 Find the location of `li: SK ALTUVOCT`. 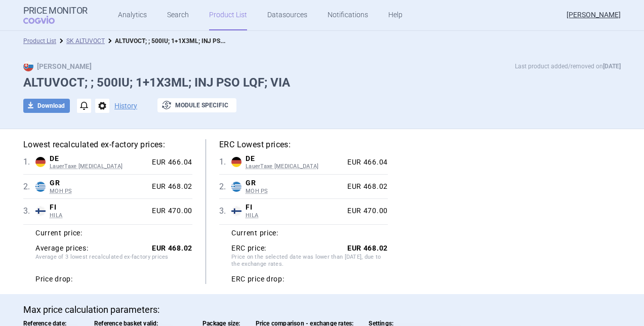

li: SK ALTUVOCT is located at coordinates (80, 41).